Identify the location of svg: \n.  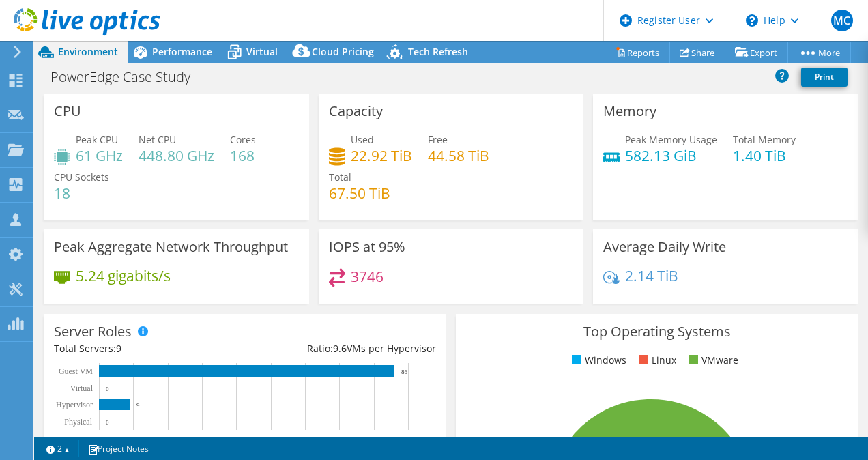
(752, 20).